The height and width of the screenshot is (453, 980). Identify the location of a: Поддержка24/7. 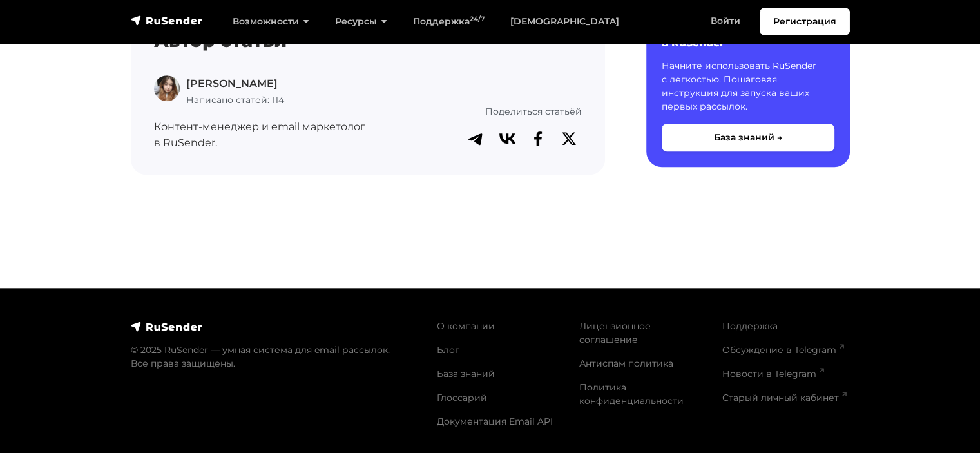
(448, 22).